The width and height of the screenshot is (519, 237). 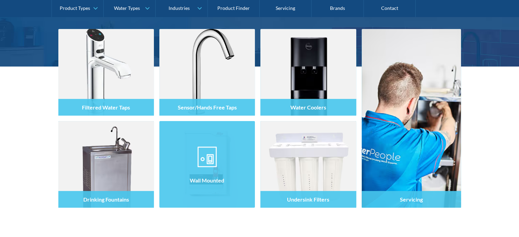 What do you see at coordinates (179, 8) in the screenshot?
I see `div: Industries` at bounding box center [179, 8].